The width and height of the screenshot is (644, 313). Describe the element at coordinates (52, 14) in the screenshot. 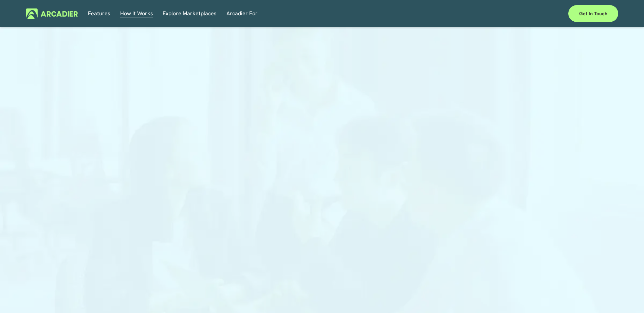

I see `img: Arcadier` at that location.